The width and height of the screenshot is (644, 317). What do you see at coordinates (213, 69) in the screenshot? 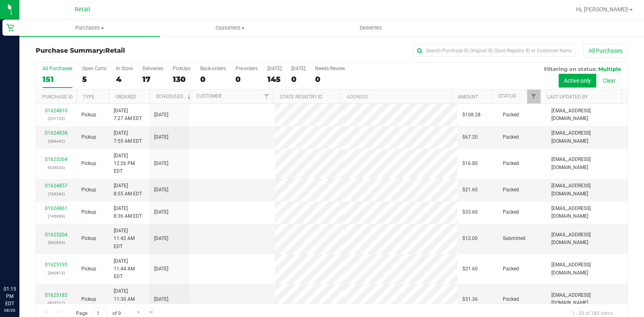
I see `div: Back-orders` at bounding box center [213, 69].